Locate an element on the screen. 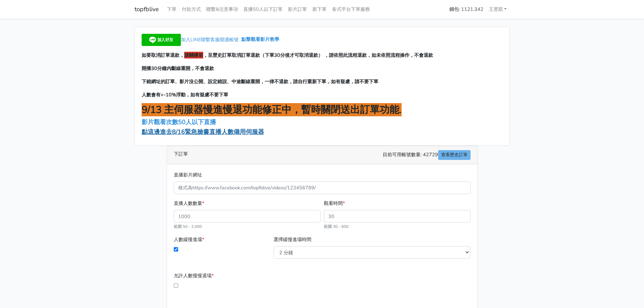  strong: 錢包: 1121.342 is located at coordinates (466, 9).